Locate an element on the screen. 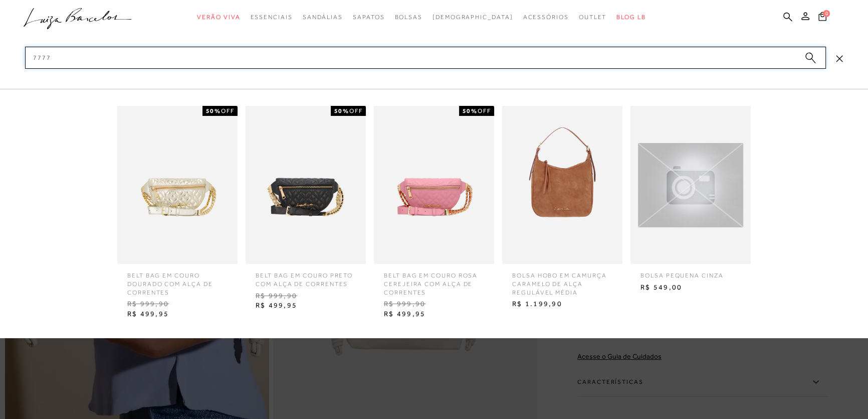  span: R$ 549,00 is located at coordinates (691, 288).